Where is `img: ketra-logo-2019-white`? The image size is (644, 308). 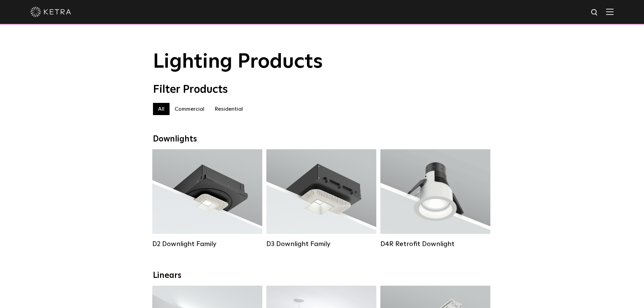
img: ketra-logo-2019-white is located at coordinates (51, 12).